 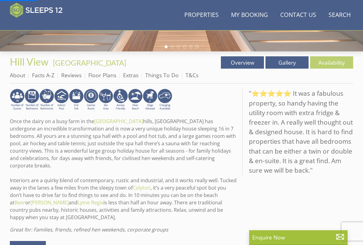 I want to click on a: Things To Do, so click(x=162, y=75).